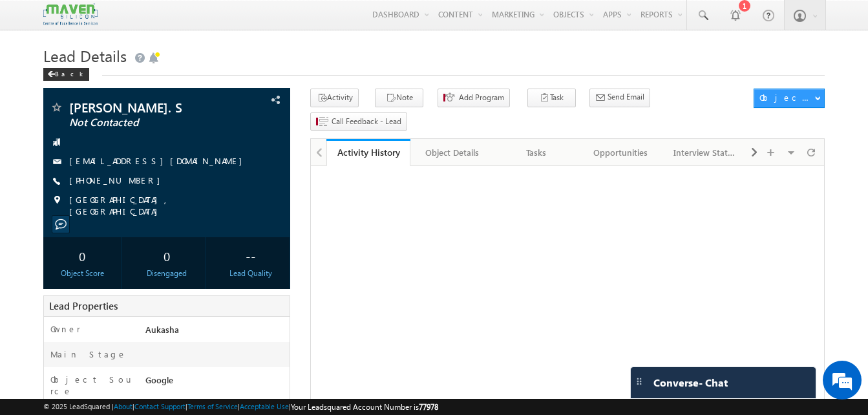 The width and height of the screenshot is (868, 415). Describe the element at coordinates (216, 383) in the screenshot. I see `div: Google` at that location.